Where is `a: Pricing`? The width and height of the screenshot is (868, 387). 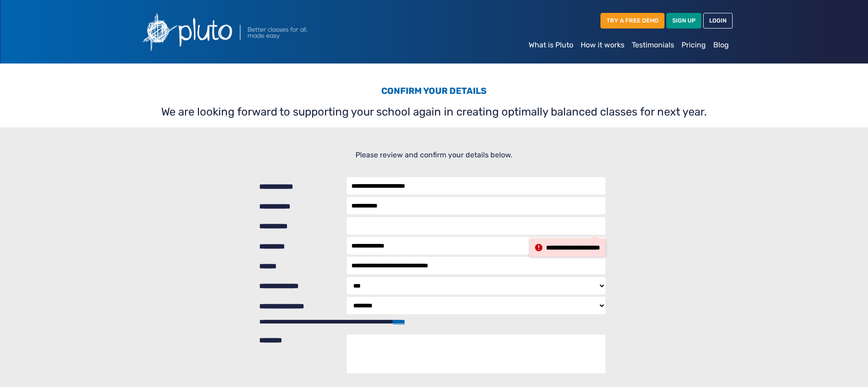
a: Pricing is located at coordinates (694, 45).